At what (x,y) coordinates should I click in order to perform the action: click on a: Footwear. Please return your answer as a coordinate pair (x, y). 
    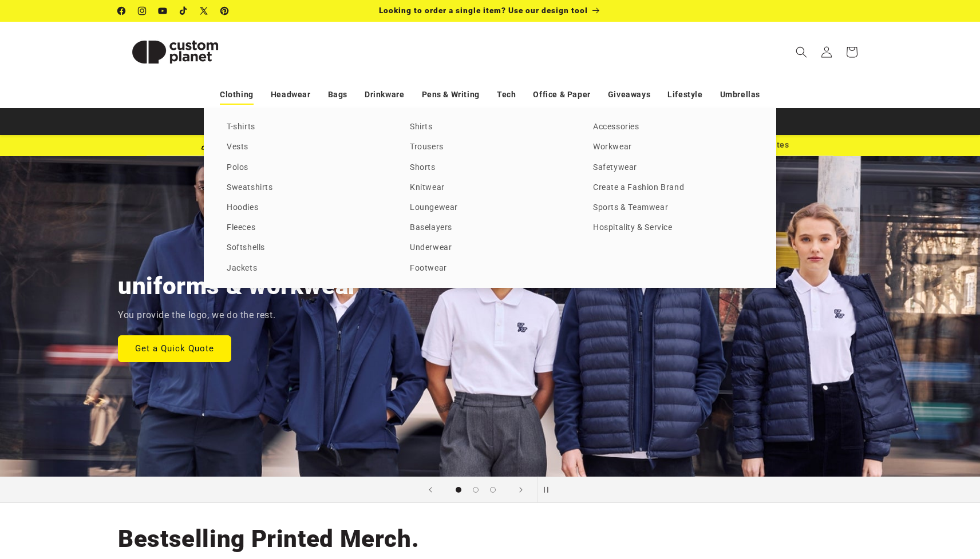
    Looking at the image, I should click on (490, 268).